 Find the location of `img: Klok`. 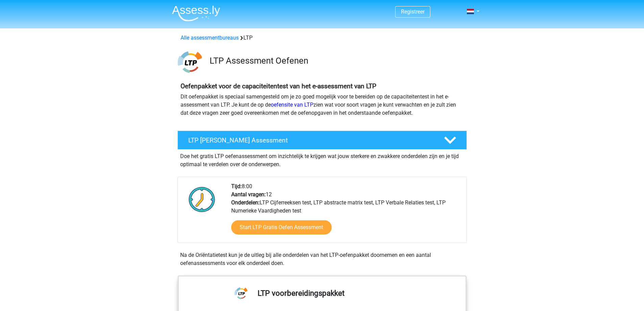

img: Klok is located at coordinates (202, 199).